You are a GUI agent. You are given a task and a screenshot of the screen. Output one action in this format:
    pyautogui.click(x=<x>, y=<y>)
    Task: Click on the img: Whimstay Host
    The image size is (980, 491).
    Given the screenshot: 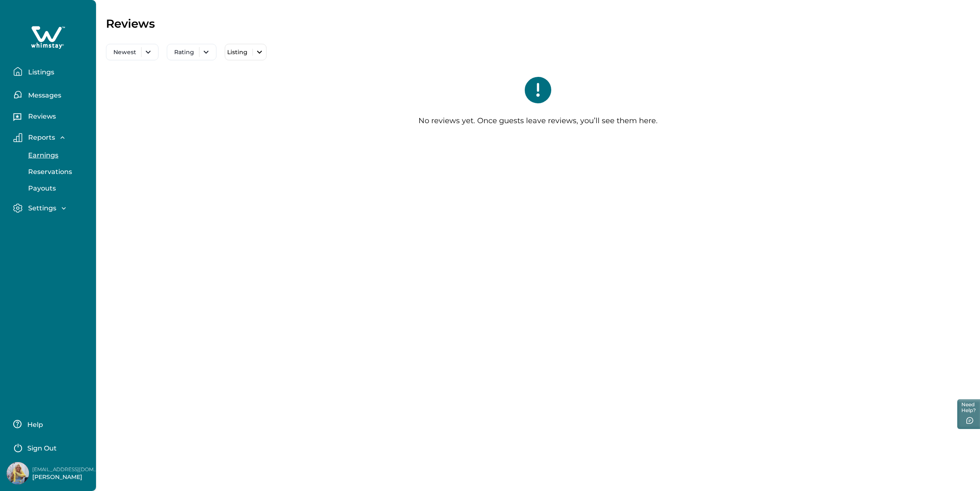 What is the action you would take?
    pyautogui.click(x=18, y=474)
    